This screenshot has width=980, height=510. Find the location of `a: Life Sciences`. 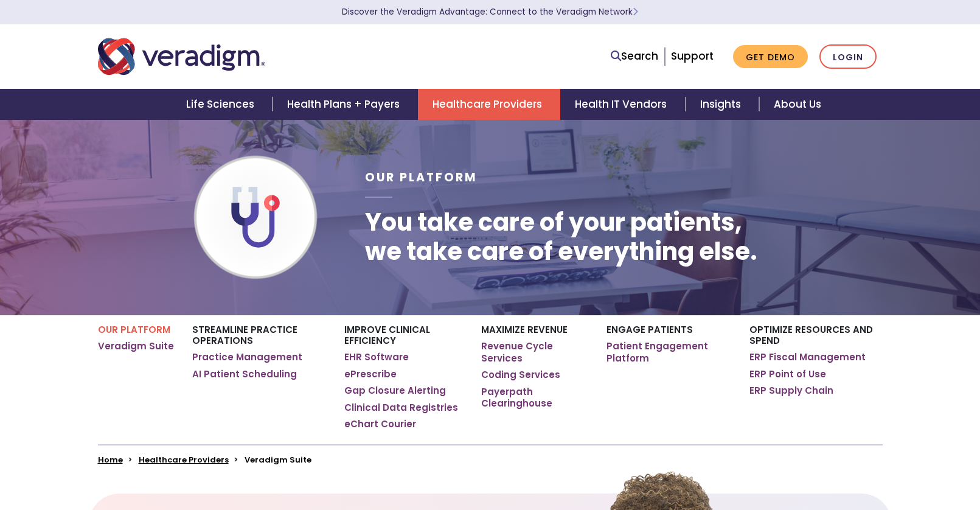

a: Life Sciences is located at coordinates (222, 104).